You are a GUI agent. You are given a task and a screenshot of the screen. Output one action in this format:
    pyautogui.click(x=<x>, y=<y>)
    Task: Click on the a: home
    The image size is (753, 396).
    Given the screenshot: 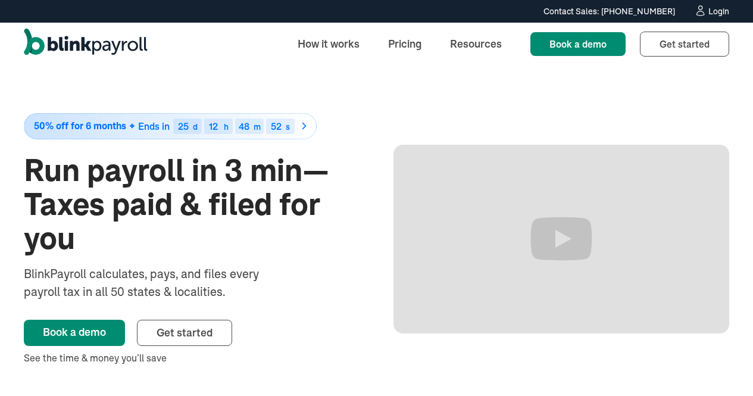 What is the action you would take?
    pyautogui.click(x=86, y=44)
    